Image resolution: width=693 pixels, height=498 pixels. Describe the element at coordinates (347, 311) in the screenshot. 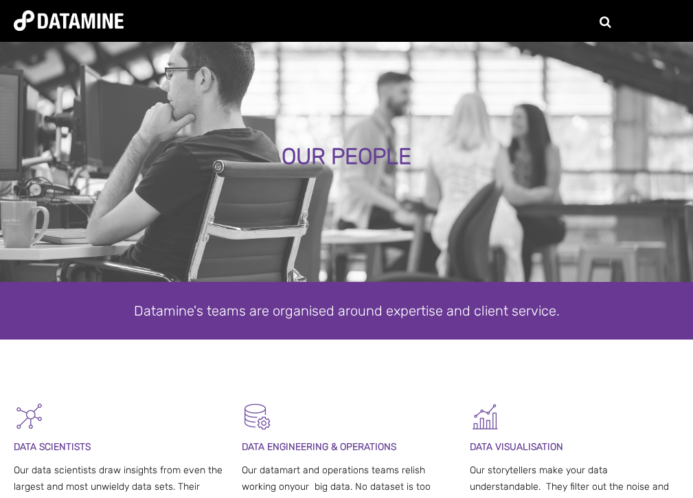

I see `span: Datamine's teams are organised around expertise and client service.` at that location.